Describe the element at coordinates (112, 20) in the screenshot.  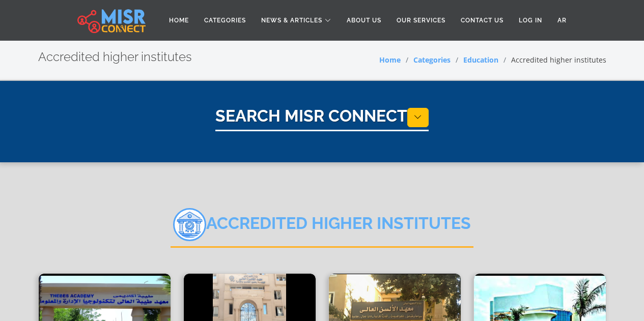
I see `img: main.misr_connect` at that location.